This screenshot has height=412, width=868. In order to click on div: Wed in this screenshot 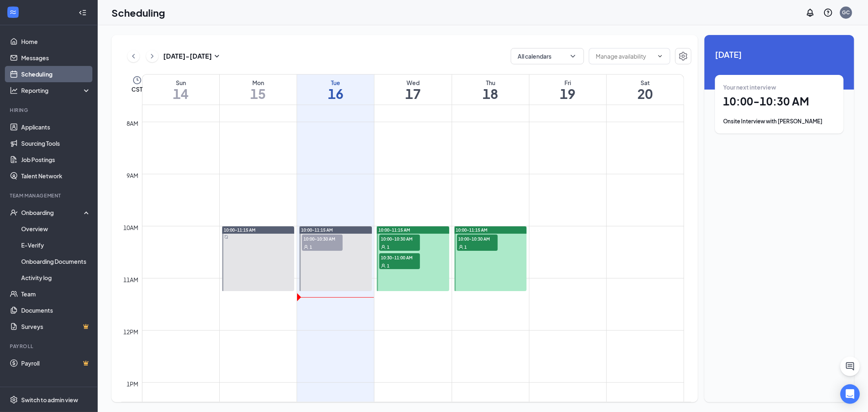, I will do `click(413, 83)`.